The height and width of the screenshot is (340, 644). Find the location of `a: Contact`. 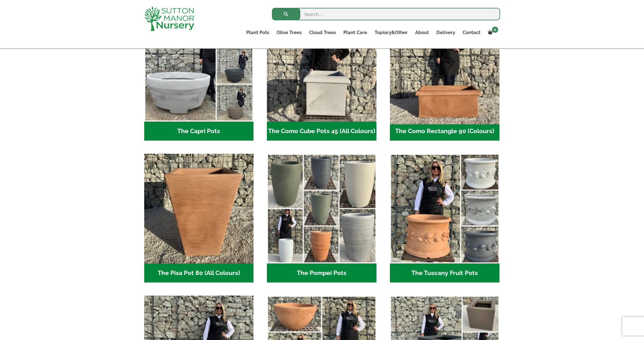

a: Contact is located at coordinates (471, 33).